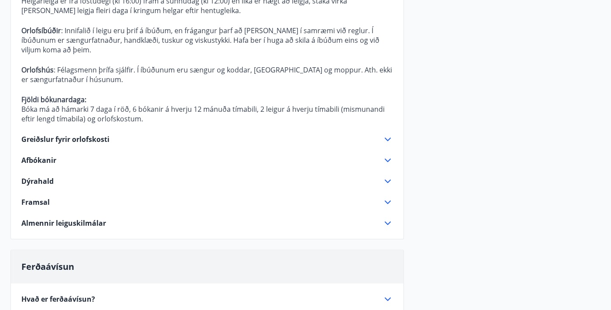  What do you see at coordinates (54, 99) in the screenshot?
I see `strong: Fjöldi bókunardaga:` at bounding box center [54, 99].